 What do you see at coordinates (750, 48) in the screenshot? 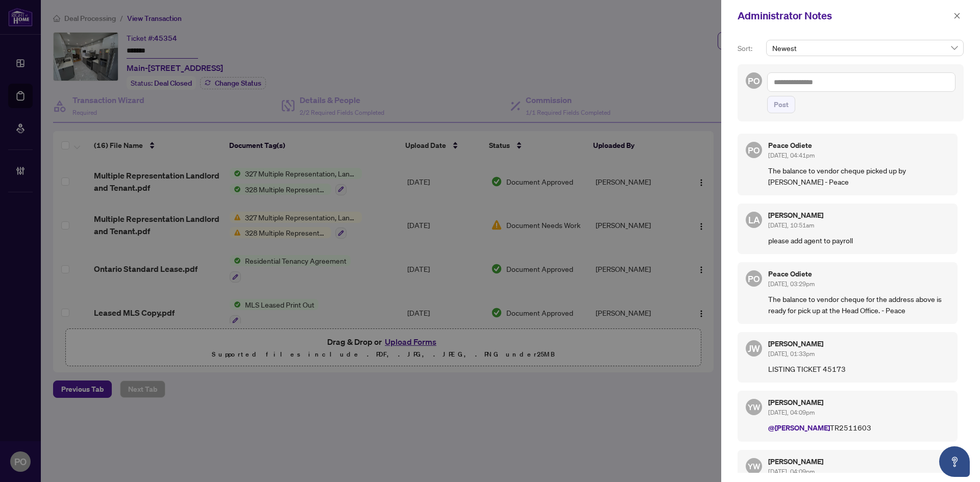
I see `p: Sort:` at bounding box center [750, 48].